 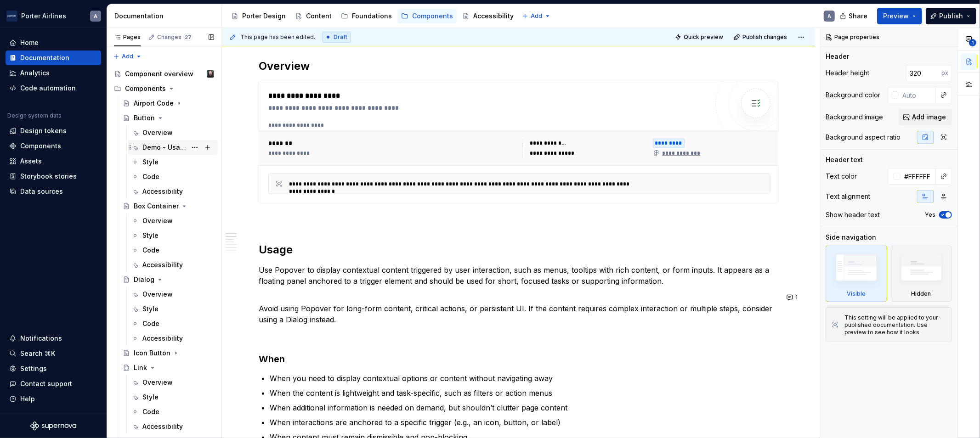 I want to click on label: Yes, so click(x=930, y=215).